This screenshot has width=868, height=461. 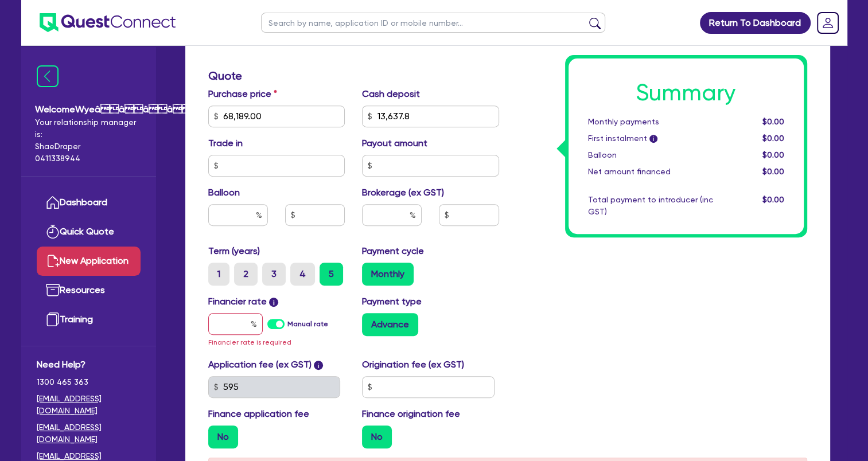 What do you see at coordinates (88, 232) in the screenshot?
I see `a: Quick Quote` at bounding box center [88, 232].